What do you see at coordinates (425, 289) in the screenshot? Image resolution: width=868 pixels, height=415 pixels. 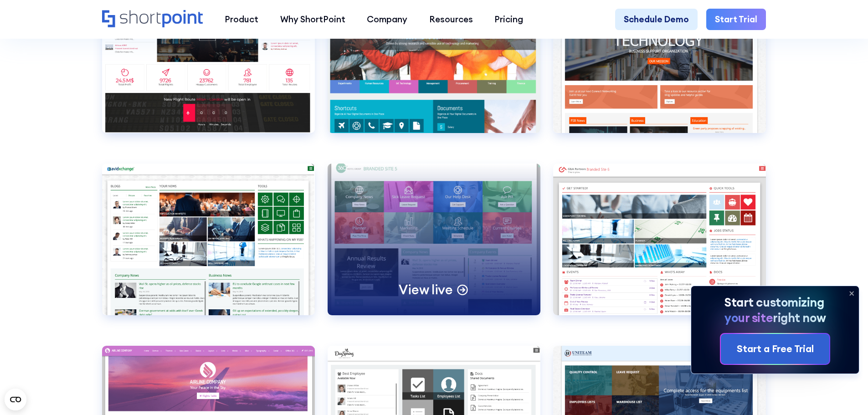 I see `p: View live` at bounding box center [425, 289].